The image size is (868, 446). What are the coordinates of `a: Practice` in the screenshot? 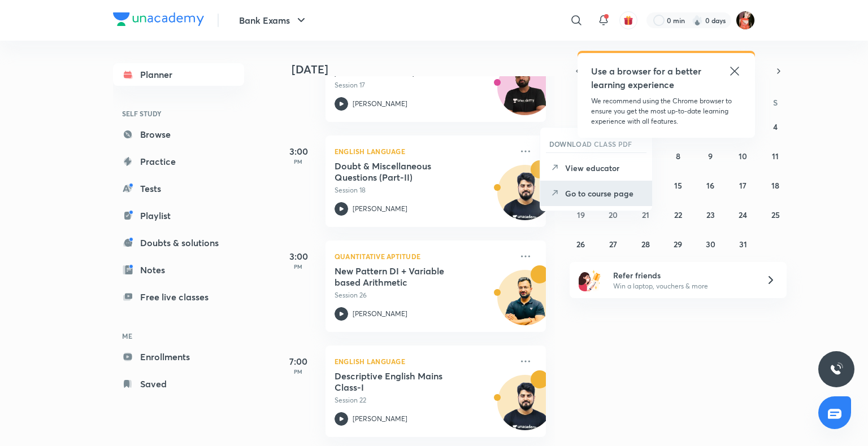 It's located at (179, 162).